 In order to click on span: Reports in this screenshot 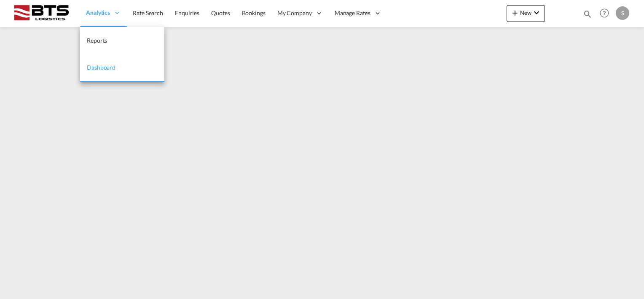, I will do `click(97, 40)`.